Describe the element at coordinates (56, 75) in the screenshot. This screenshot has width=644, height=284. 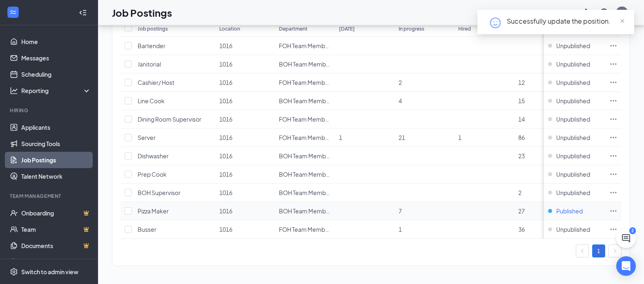
I see `a: Scheduling` at that location.